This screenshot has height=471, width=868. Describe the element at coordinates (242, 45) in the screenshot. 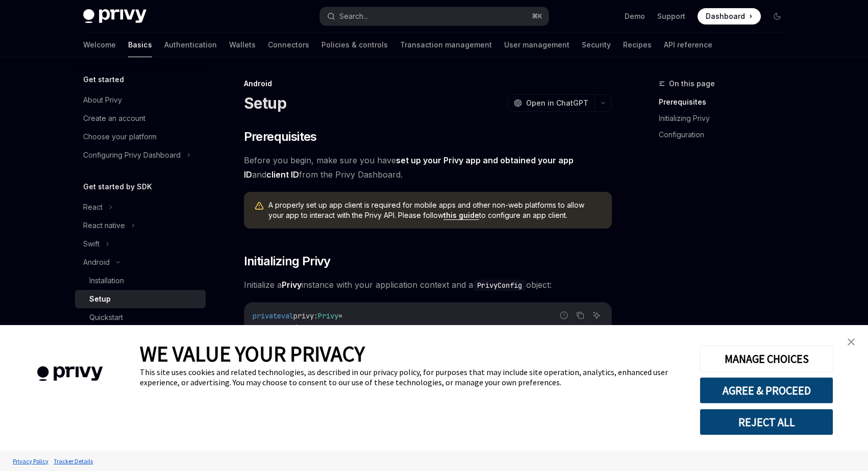

I see `a: Wallets` at that location.